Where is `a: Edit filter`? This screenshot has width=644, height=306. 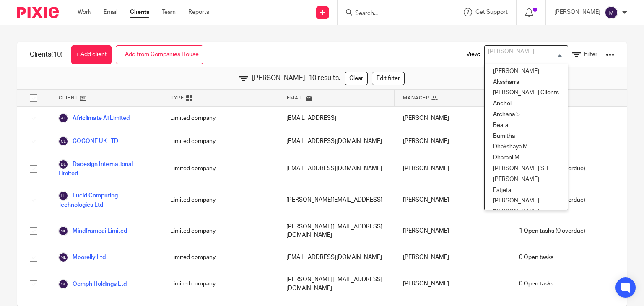 a: Edit filter is located at coordinates (388, 78).